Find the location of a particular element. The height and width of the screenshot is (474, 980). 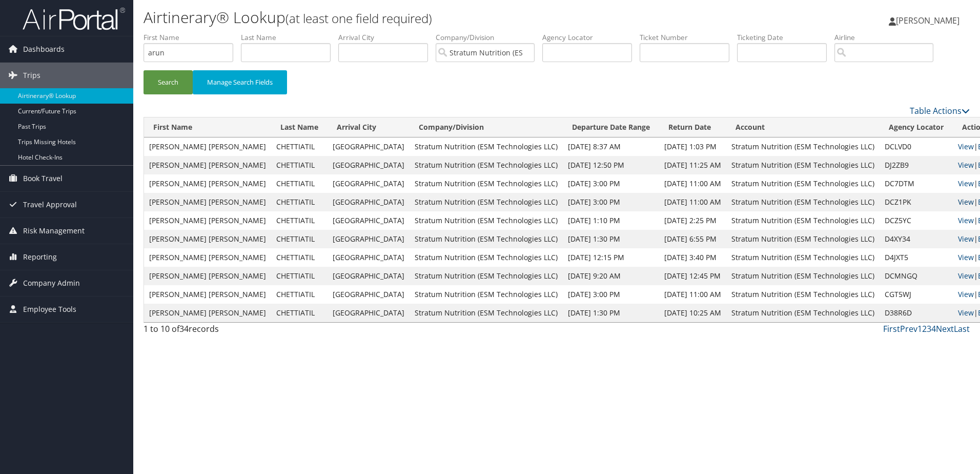

th: Account: activate to sort column ascending is located at coordinates (802, 127).